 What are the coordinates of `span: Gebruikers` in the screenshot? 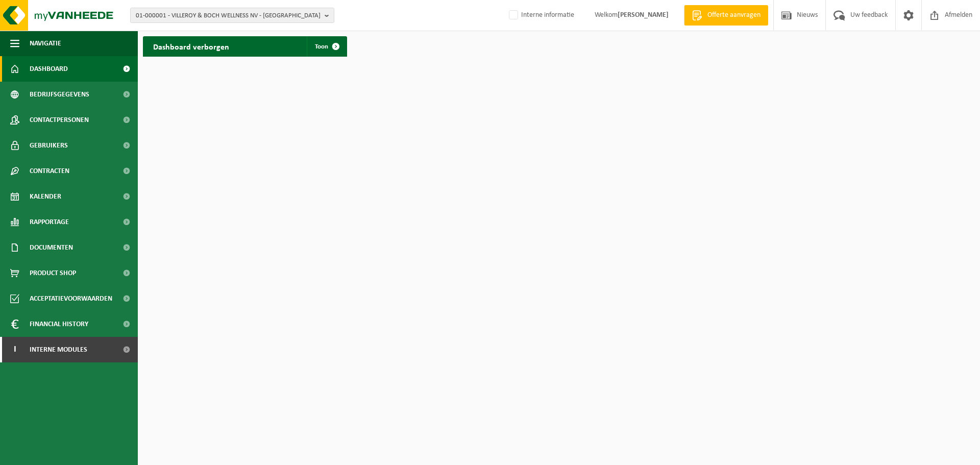 It's located at (49, 145).